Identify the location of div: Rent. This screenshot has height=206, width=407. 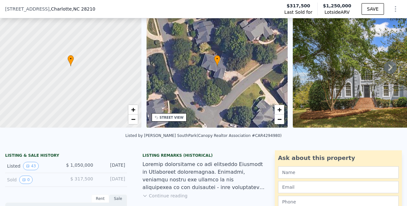
(100, 199).